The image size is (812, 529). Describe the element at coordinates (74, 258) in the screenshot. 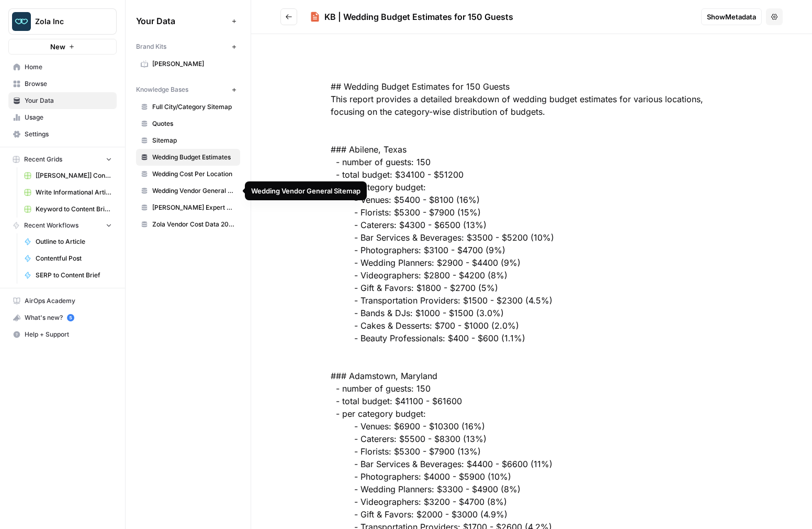

I see `span: Contentful Post` at that location.